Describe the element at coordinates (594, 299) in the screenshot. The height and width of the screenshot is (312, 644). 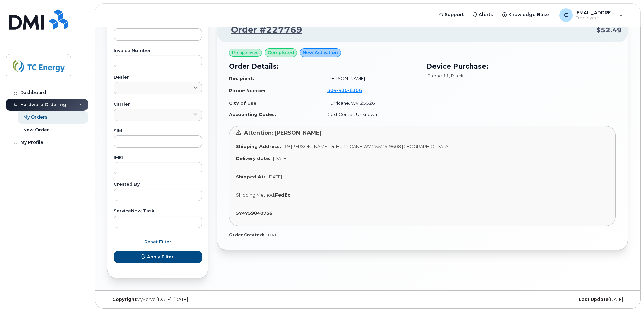
I see `strong: Last Update` at that location.